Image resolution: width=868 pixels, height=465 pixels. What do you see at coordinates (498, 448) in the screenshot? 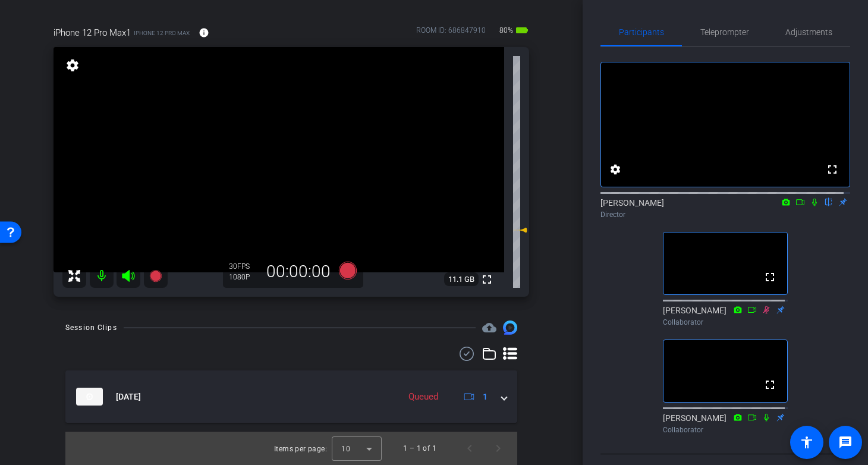
I see `button: Next page` at bounding box center [498, 448].